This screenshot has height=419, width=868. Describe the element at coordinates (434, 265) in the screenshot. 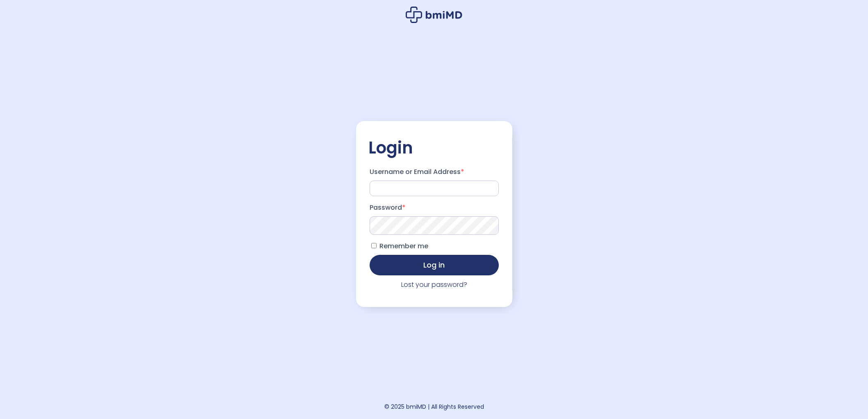

I see `button: Log in` at that location.